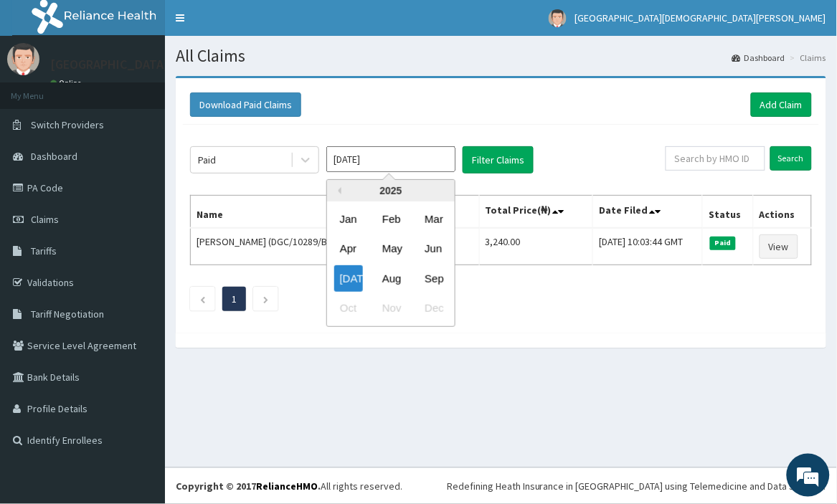 The height and width of the screenshot is (504, 837). What do you see at coordinates (536, 246) in the screenshot?
I see `td: 3,240.00` at bounding box center [536, 246].